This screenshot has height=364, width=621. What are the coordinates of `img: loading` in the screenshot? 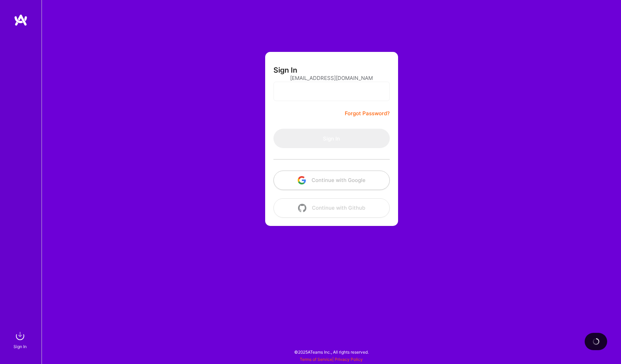 It's located at (596, 341).